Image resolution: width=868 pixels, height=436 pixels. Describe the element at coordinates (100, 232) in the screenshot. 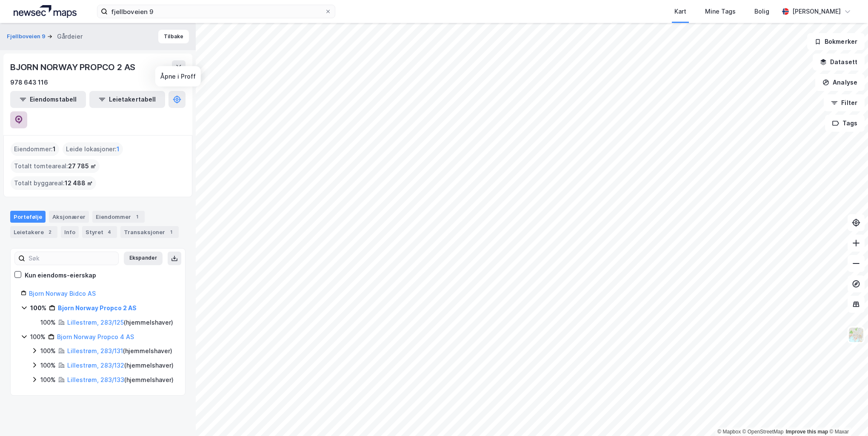

I see `div: Styret` at that location.